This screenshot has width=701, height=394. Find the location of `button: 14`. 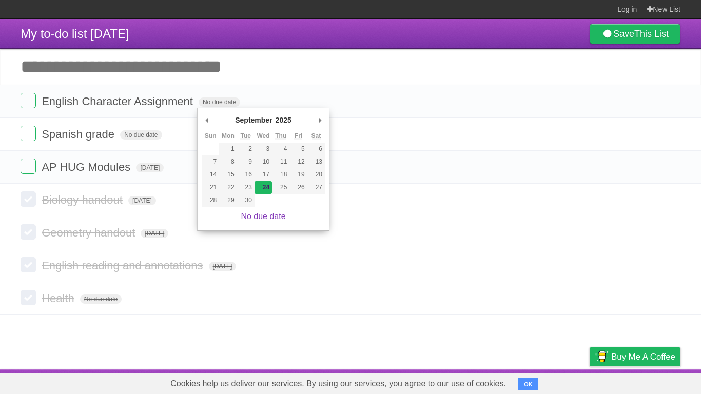

button: 14 is located at coordinates (210, 174).